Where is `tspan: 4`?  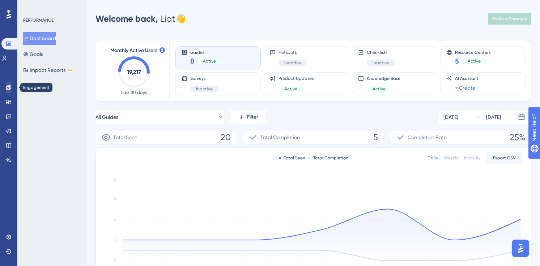 tspan: 4 is located at coordinates (115, 219).